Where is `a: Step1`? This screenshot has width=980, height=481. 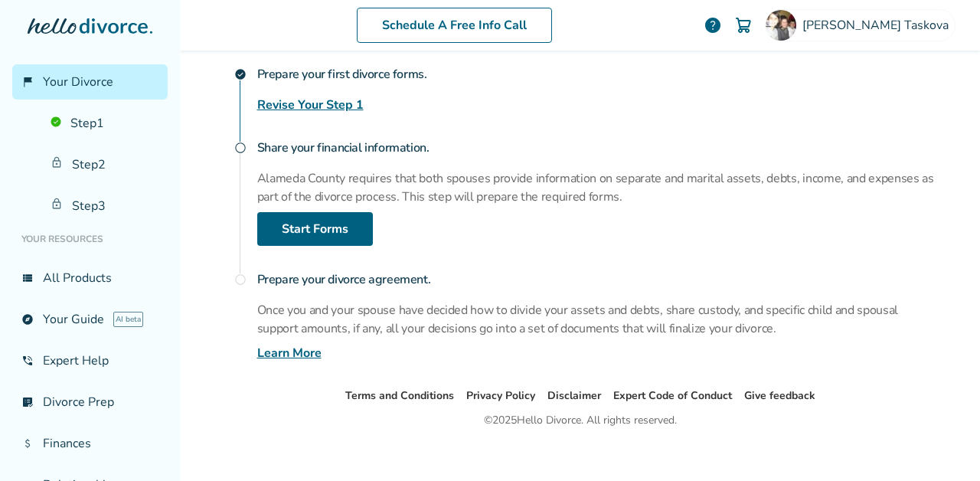
a: Step1 is located at coordinates (104, 123).